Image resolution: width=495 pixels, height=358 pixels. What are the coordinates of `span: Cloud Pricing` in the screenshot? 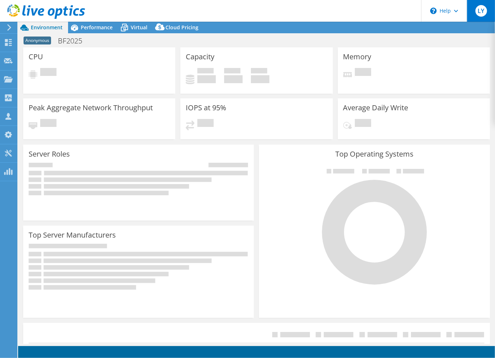 It's located at (182, 27).